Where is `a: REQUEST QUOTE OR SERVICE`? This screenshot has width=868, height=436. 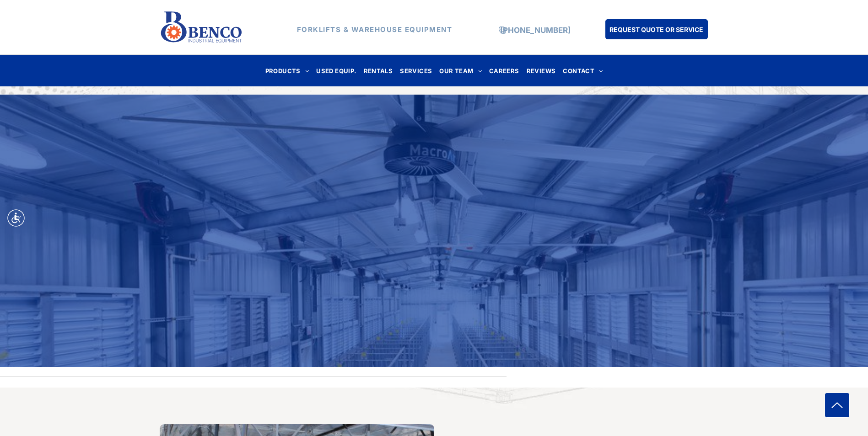 a: REQUEST QUOTE OR SERVICE is located at coordinates (656, 29).